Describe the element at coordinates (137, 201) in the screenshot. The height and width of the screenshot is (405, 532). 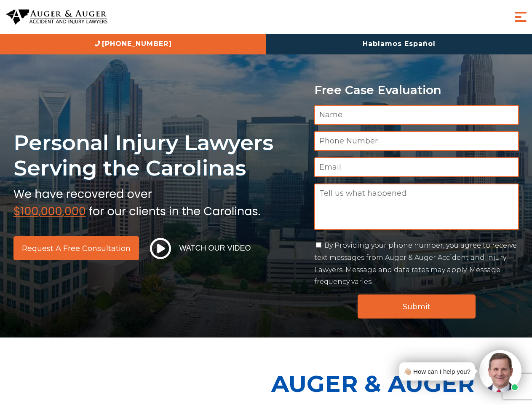
I see `img: sub text` at that location.